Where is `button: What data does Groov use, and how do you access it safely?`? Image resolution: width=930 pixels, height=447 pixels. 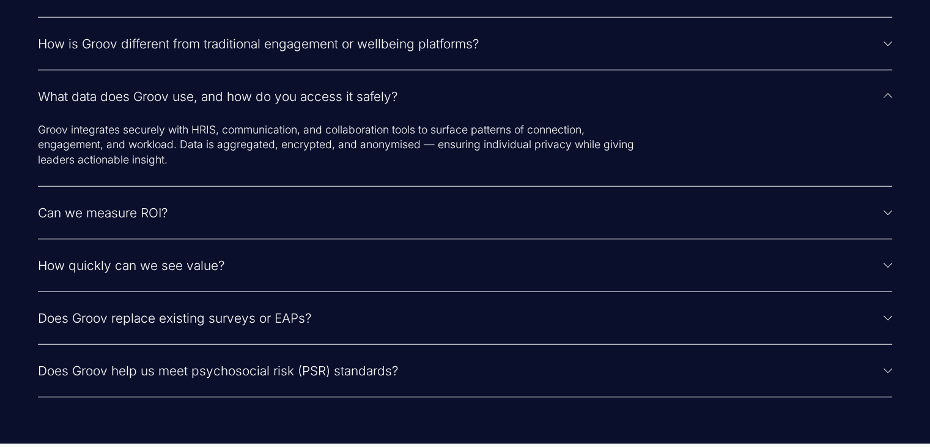 button: What data does Groov use, and how do you access it safely? is located at coordinates (466, 96).